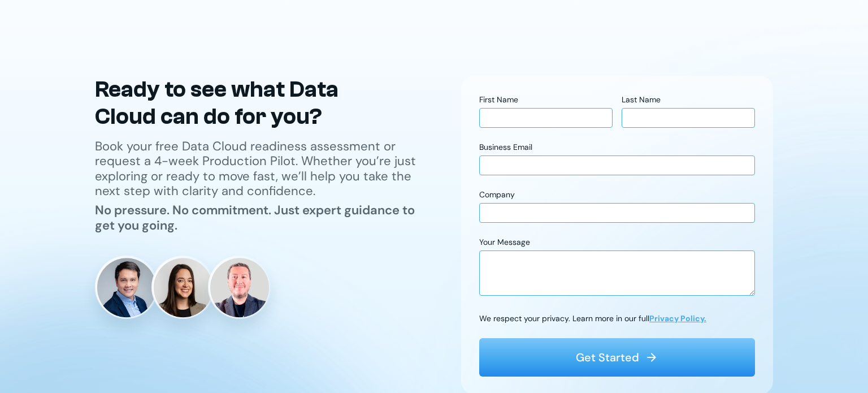  I want to click on span: No pressure. No commitment. Just expert guidance to get you going., so click(255, 217).